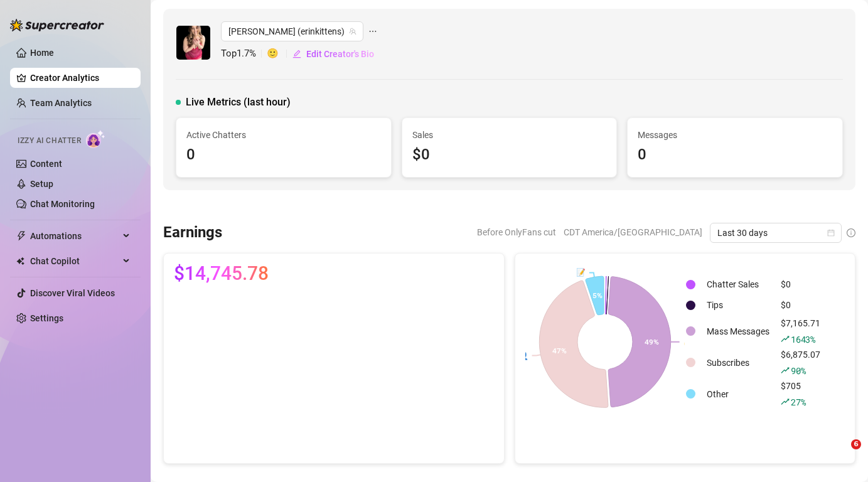 The image size is (868, 482). Describe the element at coordinates (46, 164) in the screenshot. I see `a: Content` at that location.